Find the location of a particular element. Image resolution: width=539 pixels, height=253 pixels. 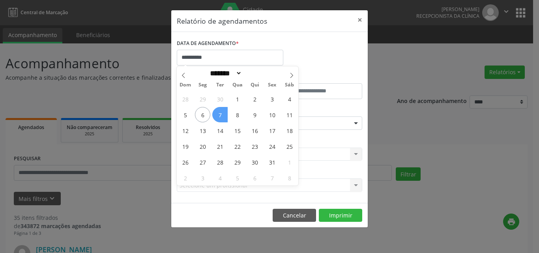

span: Seg is located at coordinates (203, 85).